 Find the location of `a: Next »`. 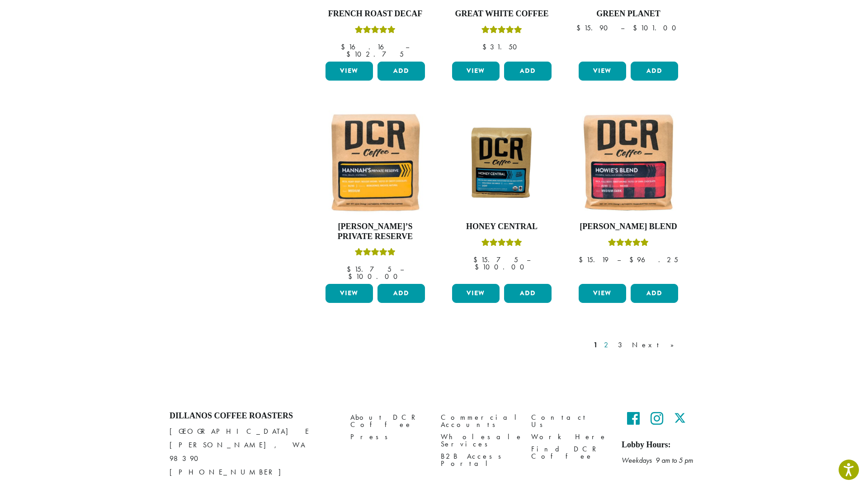

a: Next » is located at coordinates (656, 345).